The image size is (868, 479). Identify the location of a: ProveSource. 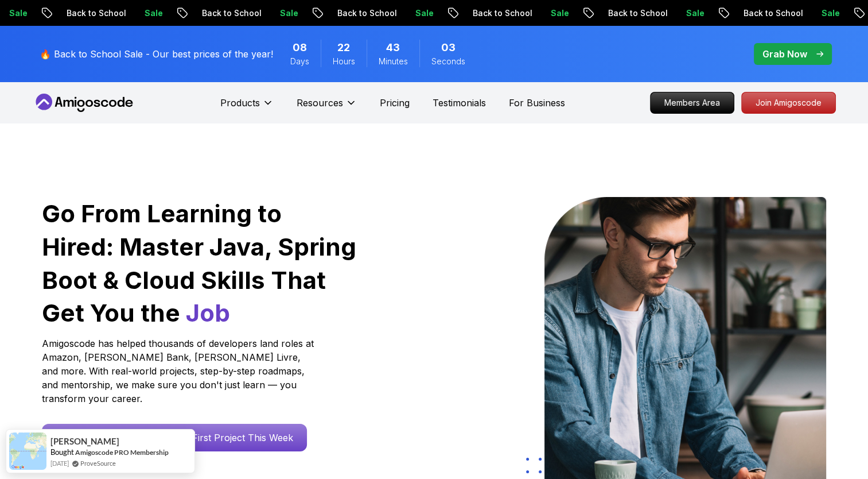
(98, 463).